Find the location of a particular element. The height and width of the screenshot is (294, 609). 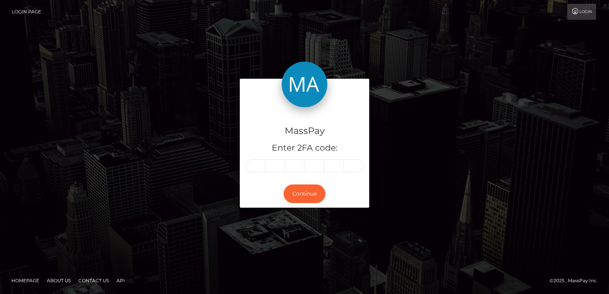

a: Contact Us is located at coordinates (94, 280).